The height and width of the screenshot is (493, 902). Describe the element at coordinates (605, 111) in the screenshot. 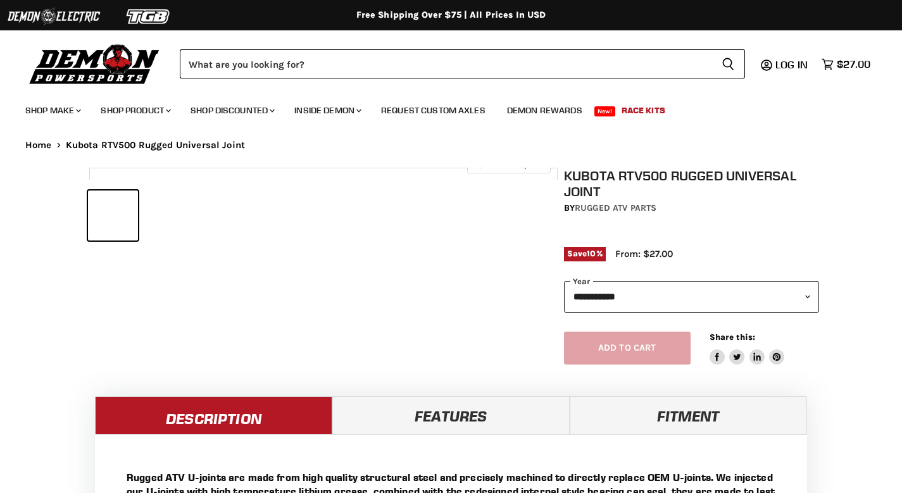

I see `span: New!` at that location.